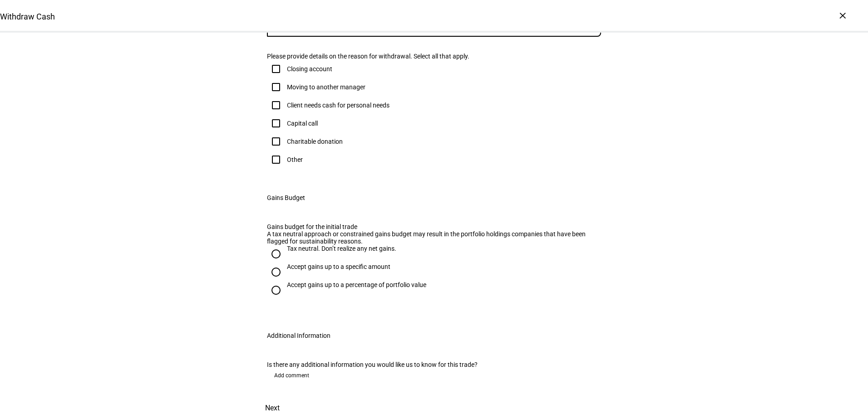 Image resolution: width=868 pixels, height=419 pixels. Describe the element at coordinates (356, 284) in the screenshot. I see `div: Accept gains up to a percentage of portfolio value` at that location.